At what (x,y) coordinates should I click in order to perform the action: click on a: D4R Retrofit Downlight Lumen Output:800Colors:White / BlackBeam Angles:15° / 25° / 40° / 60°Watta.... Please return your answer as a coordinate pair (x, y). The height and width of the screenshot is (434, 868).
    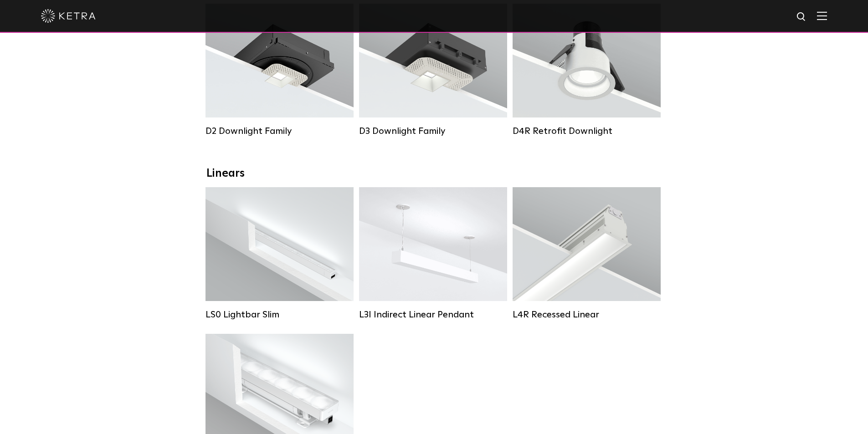
    Looking at the image, I should click on (587, 70).